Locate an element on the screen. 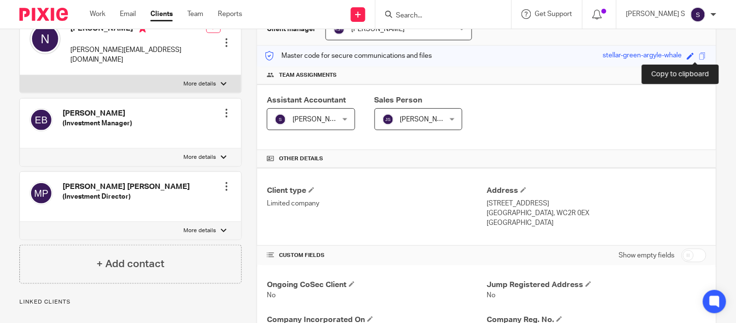  h4: Address is located at coordinates (597, 190).